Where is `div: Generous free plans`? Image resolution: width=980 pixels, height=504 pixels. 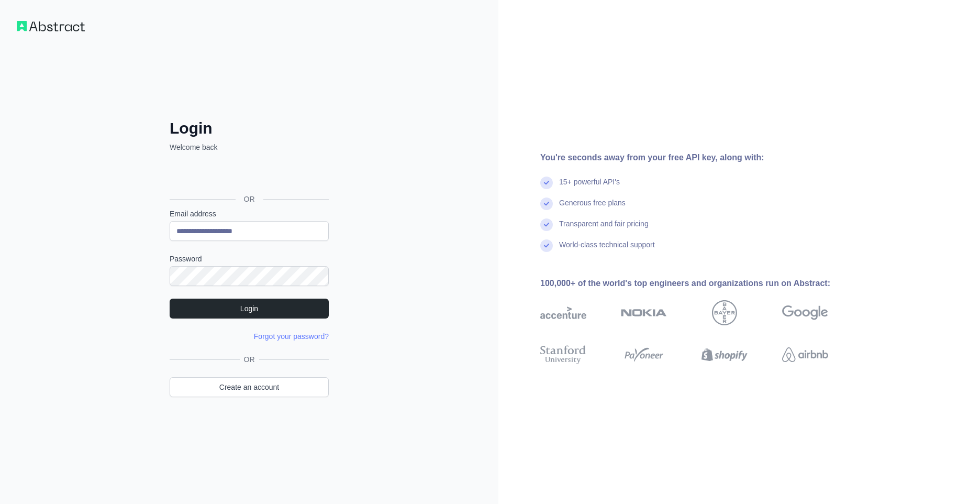 div: Generous free plans is located at coordinates (592, 208).